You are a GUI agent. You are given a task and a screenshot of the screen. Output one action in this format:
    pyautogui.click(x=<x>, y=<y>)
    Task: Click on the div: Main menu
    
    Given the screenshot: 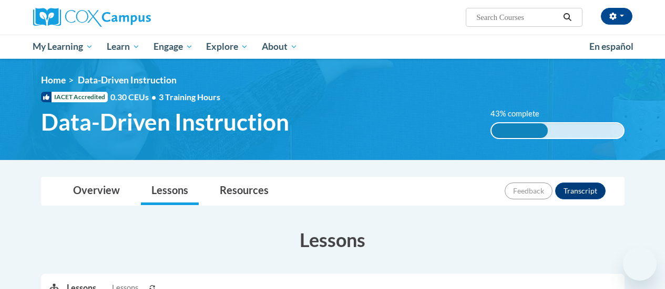 What is the action you would take?
    pyautogui.click(x=333, y=47)
    